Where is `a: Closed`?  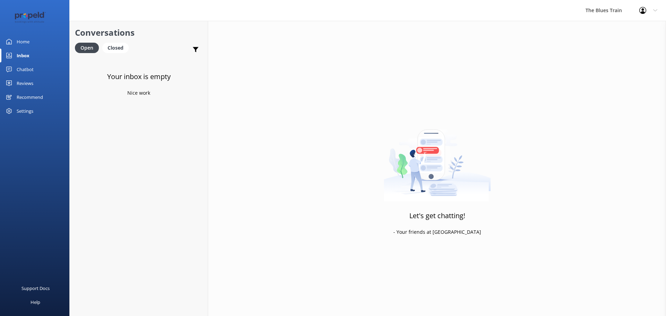
a: Closed is located at coordinates (117, 48).